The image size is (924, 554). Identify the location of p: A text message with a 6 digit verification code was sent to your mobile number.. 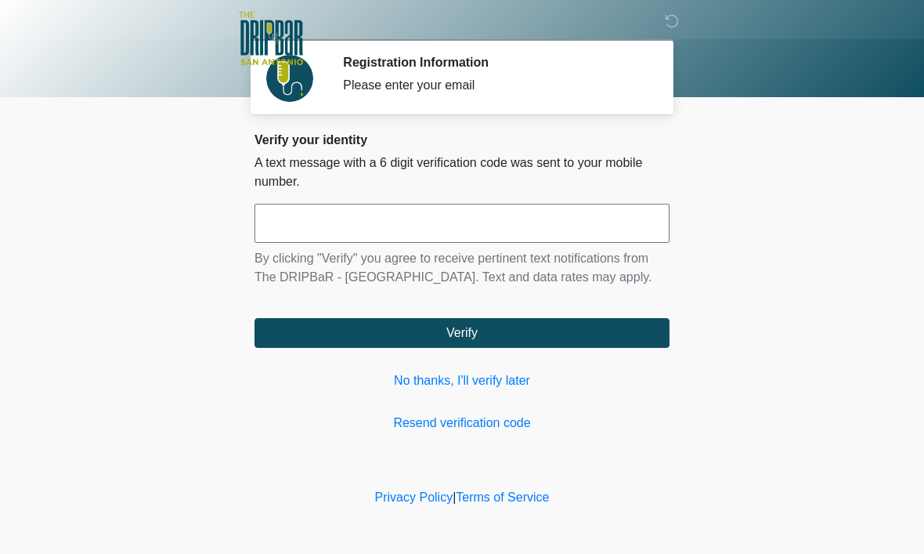
(462, 172).